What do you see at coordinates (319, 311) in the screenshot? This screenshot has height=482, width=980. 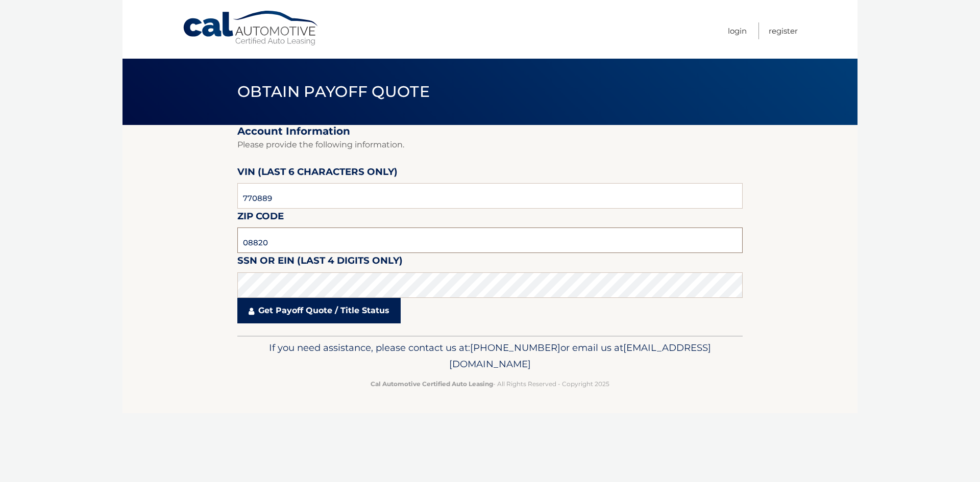 I see `a: Get Payoff Quote / Title Status` at bounding box center [319, 311].